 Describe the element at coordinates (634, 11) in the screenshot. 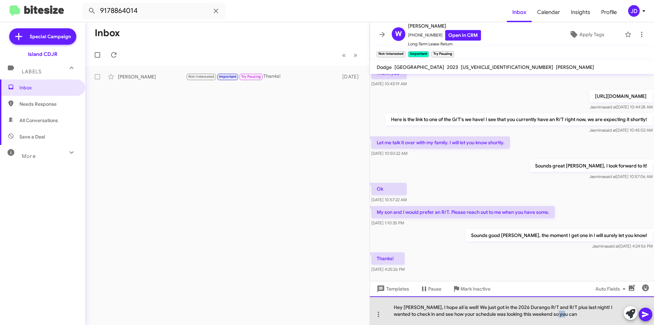

I see `button: JD` at that location.